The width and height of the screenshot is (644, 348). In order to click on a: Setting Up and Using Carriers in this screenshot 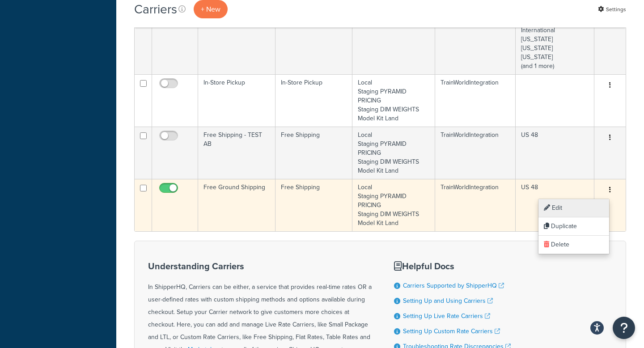, I will do `click(447, 301)`.